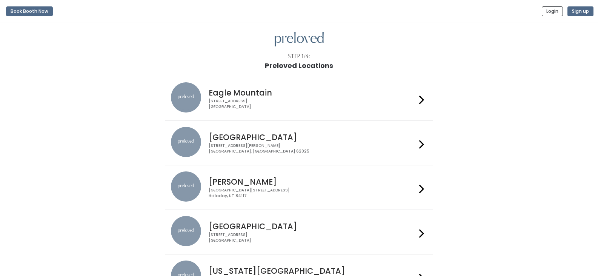 The image size is (598, 276). What do you see at coordinates (29, 11) in the screenshot?
I see `a: Book Booth Now` at bounding box center [29, 11].